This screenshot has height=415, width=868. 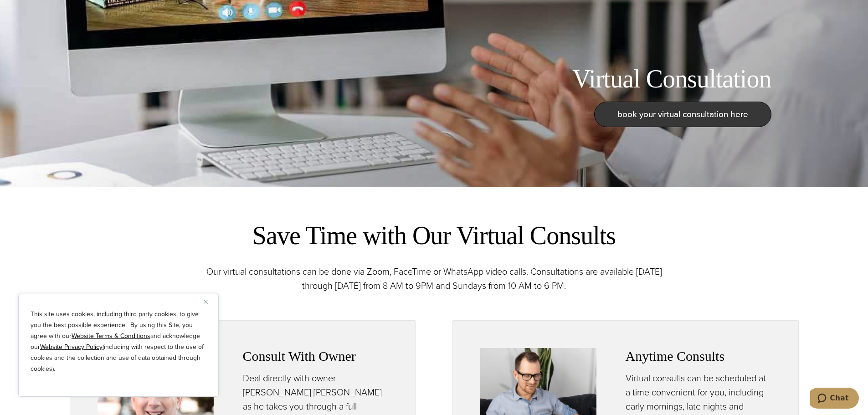 I want to click on h3: Consult With Owner, so click(x=315, y=356).